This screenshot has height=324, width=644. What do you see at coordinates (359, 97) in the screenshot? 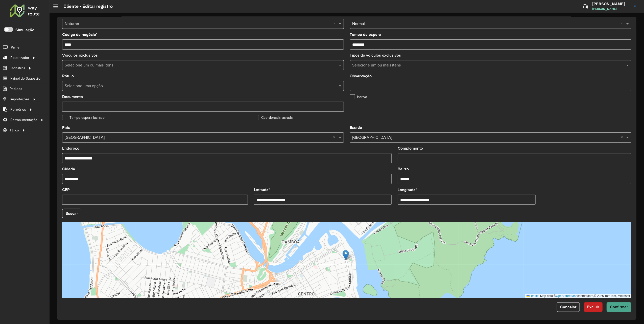
I see `label: Inativo` at bounding box center [359, 97].